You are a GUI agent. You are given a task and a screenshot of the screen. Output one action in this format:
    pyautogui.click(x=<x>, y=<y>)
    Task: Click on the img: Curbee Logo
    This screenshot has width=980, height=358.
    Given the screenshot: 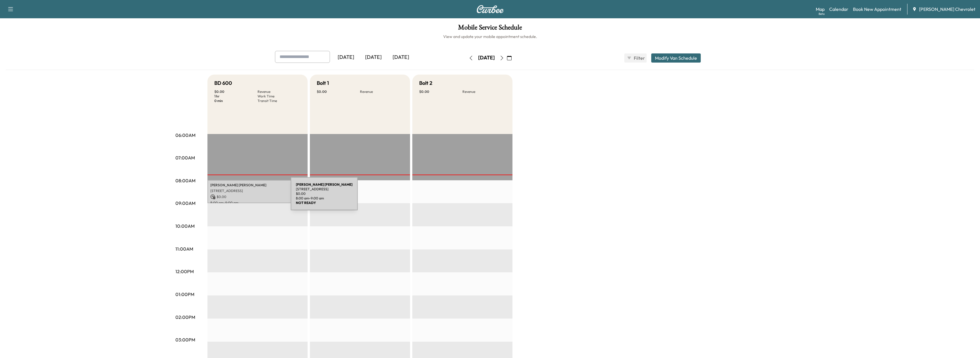 What is the action you would take?
    pyautogui.click(x=490, y=9)
    